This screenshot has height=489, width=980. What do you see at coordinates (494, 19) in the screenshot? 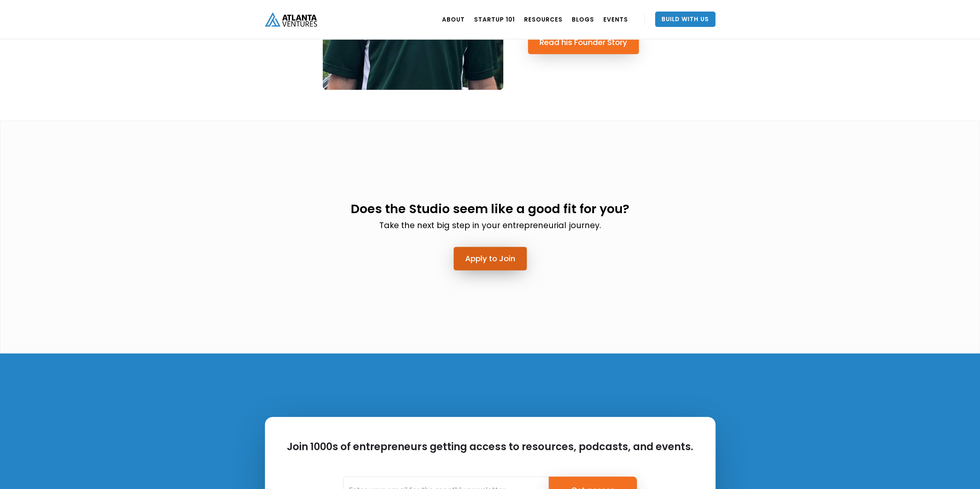
I see `a: Startup 101` at bounding box center [494, 19].